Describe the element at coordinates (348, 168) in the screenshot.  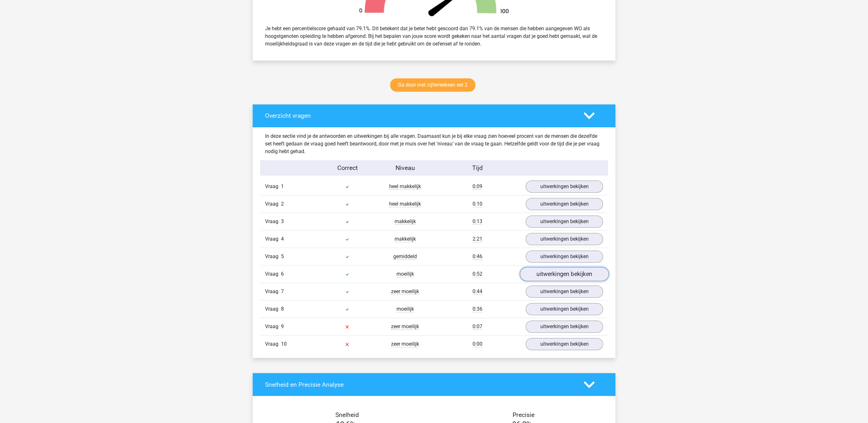
I see `div: Correct` at that location.